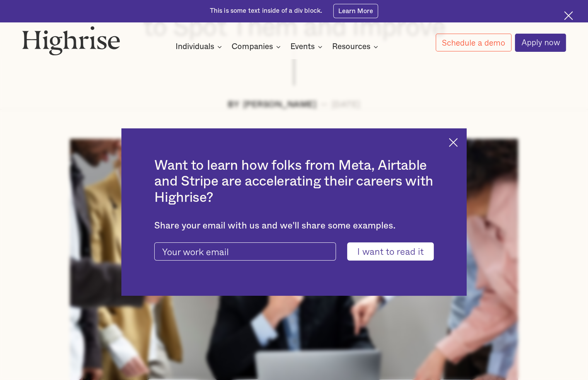 The image size is (588, 380). I want to click on div: Share your email with us and we'll share some examples., so click(294, 225).